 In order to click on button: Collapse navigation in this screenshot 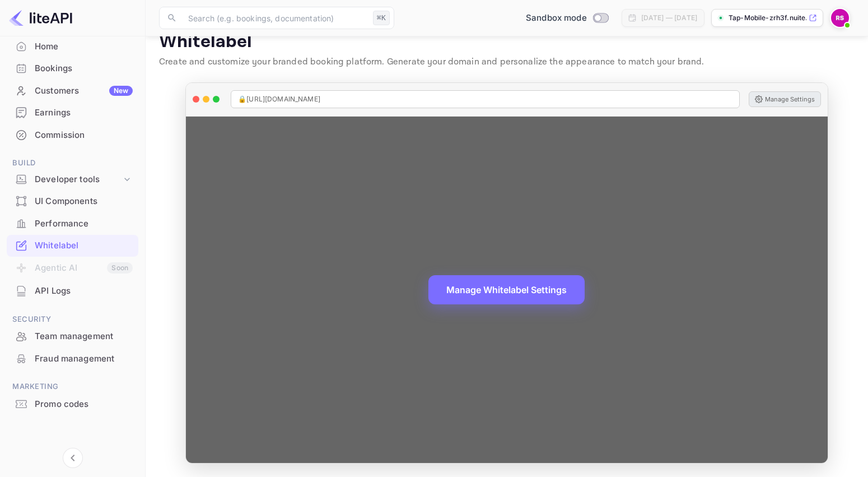, I will do `click(73, 458)`.